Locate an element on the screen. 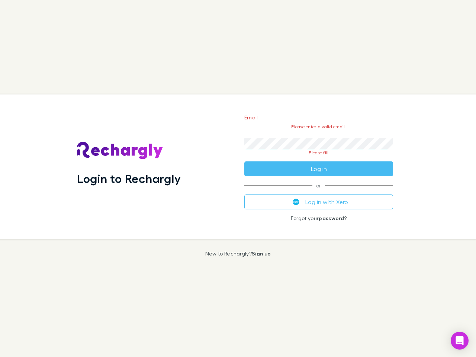 This screenshot has height=357, width=476. img: Rechargly's Logo is located at coordinates (120, 151).